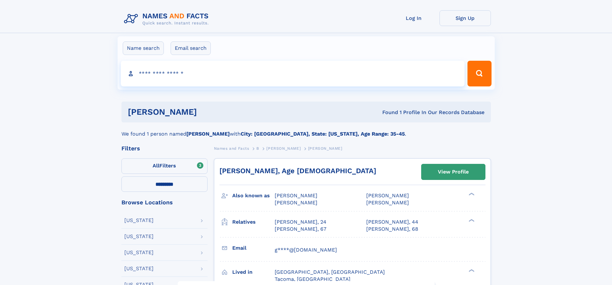 This screenshot has width=612, height=285. Describe the element at coordinates (257, 148) in the screenshot. I see `span: B` at that location.